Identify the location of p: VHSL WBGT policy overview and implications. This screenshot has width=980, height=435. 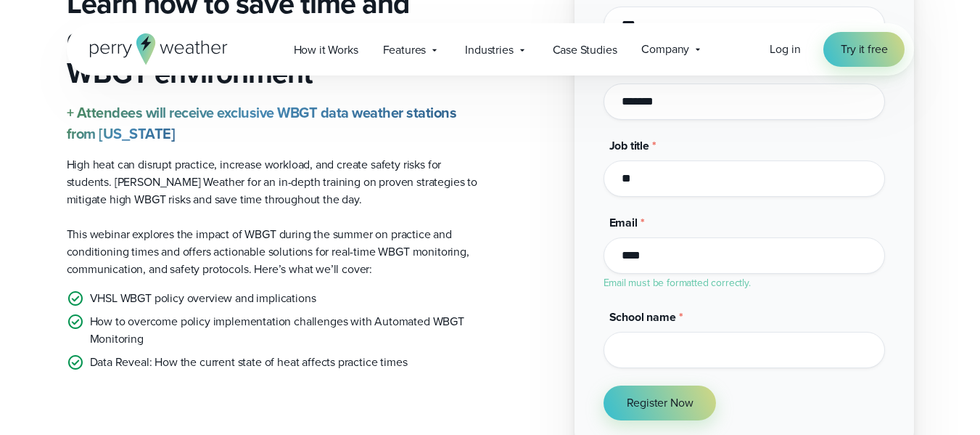
(203, 298).